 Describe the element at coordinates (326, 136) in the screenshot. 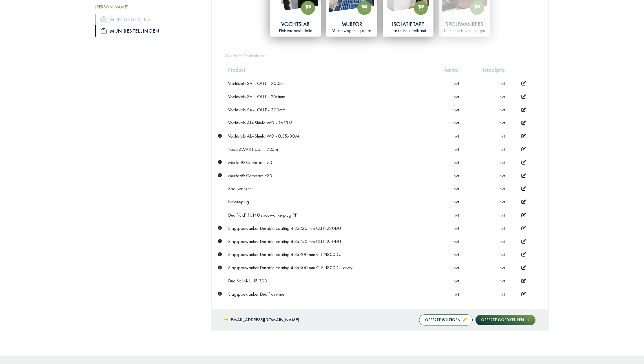

I see `div: Vochtslab Alu-Shield WD - 0.35x30M` at that location.